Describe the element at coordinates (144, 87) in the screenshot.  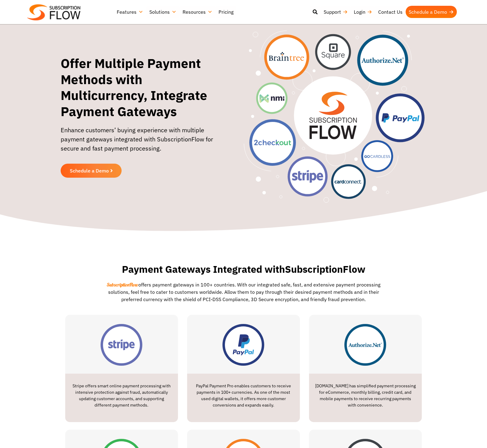
I see `h1: Offer Multiple Payment Methods with Multicurrency, Integrate Payment Gateways` at that location.